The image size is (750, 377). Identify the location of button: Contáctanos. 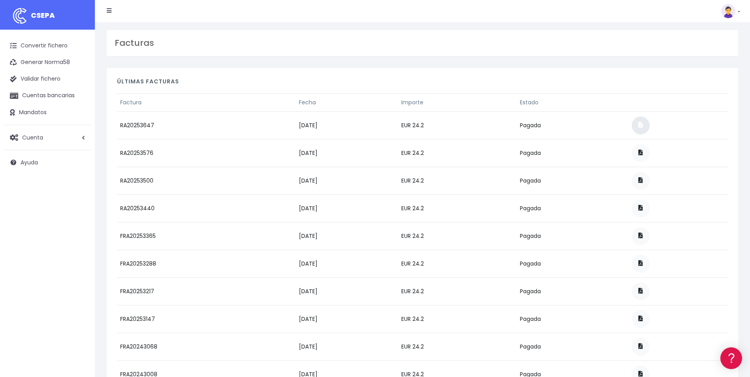
(79, 218).